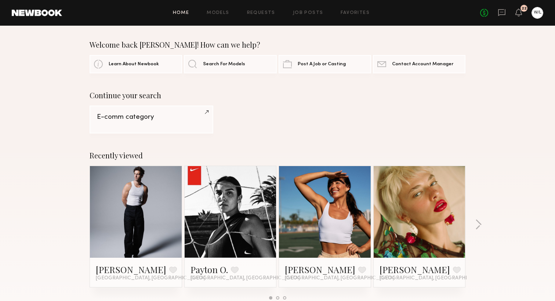  I want to click on span: Search For Models, so click(224, 64).